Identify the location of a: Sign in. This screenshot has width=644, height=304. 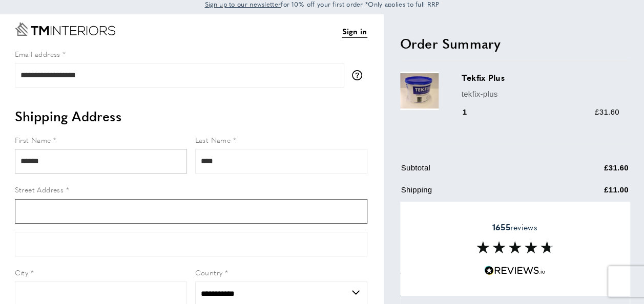
(354, 31).